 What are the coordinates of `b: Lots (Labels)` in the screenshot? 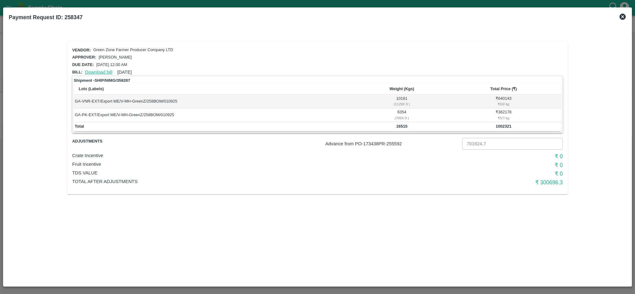 It's located at (91, 89).